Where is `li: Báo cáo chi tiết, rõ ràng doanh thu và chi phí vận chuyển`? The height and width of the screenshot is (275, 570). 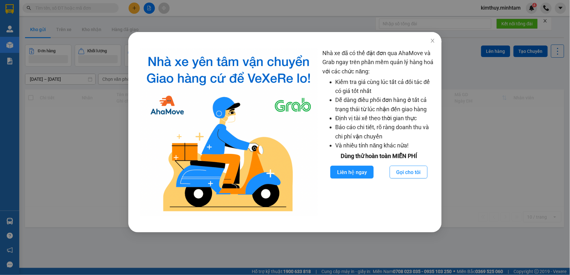 li: Báo cáo chi tiết, rõ ràng doanh thu và chi phí vận chuyển is located at coordinates (385, 132).